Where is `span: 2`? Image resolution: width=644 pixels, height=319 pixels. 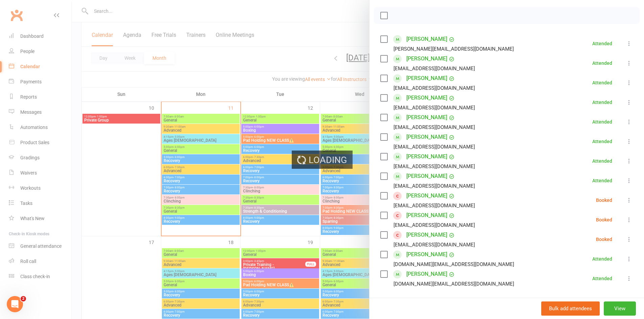 span: 2 is located at coordinates (23, 299).